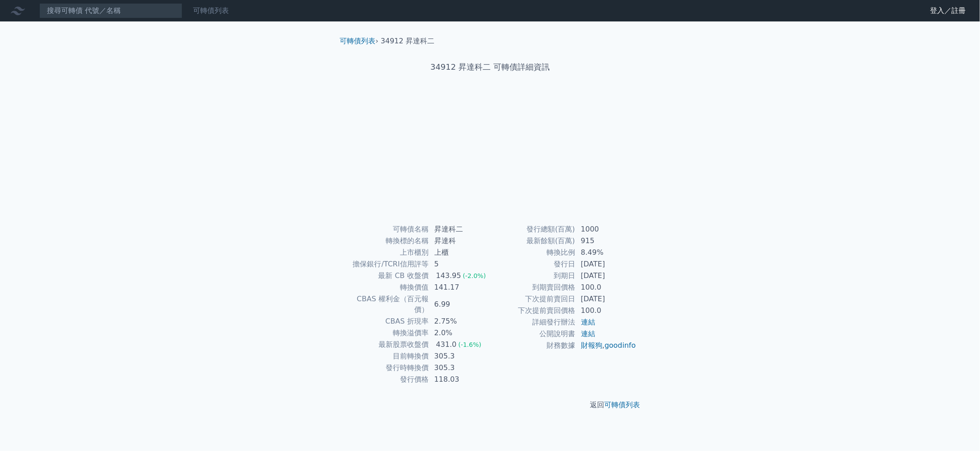  What do you see at coordinates (459, 380) in the screenshot?
I see `td: 118.03` at bounding box center [459, 380].